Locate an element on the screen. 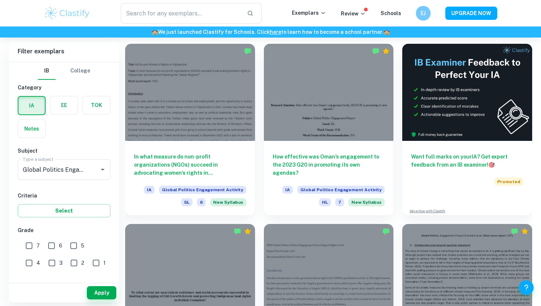  button: EE is located at coordinates (64, 105).